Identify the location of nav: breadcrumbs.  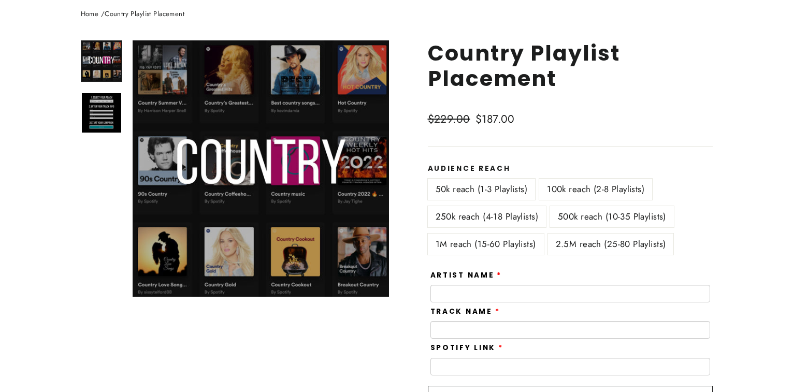
(397, 14).